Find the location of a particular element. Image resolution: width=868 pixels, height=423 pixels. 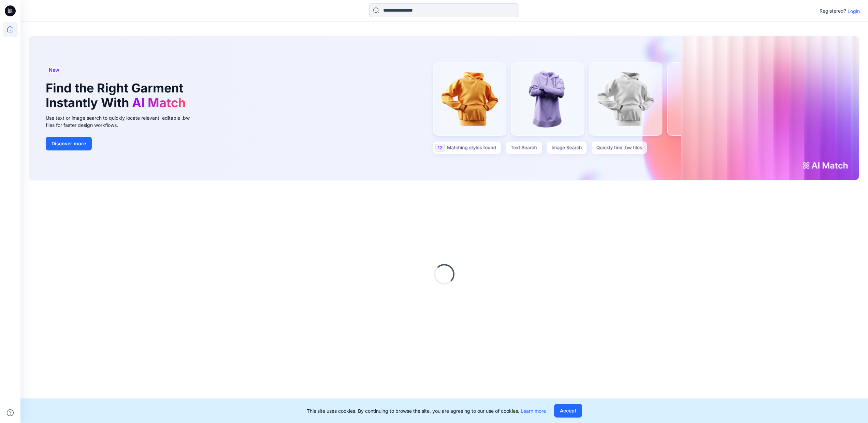

button: Discover more is located at coordinates (68, 144).